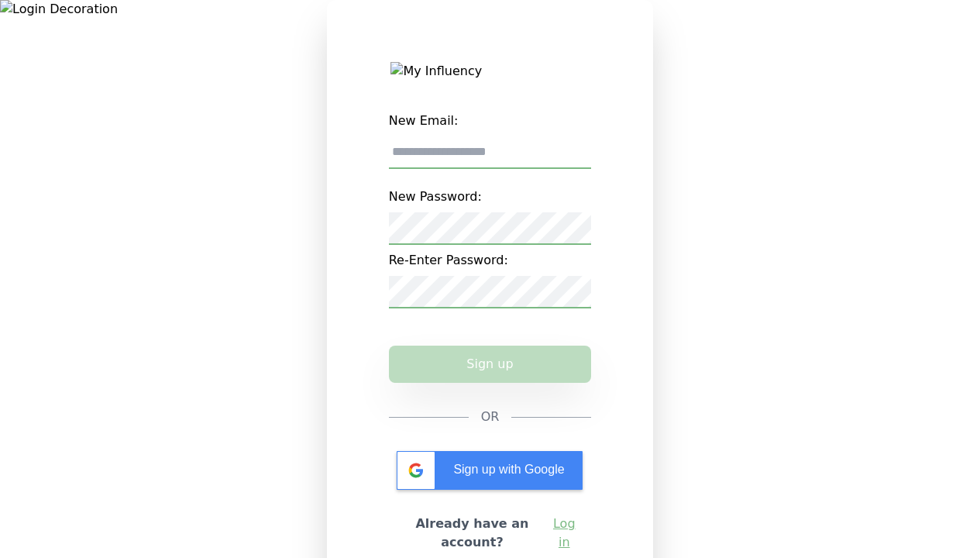 The width and height of the screenshot is (980, 558). What do you see at coordinates (564, 533) in the screenshot?
I see `a: Log in` at bounding box center [564, 533].